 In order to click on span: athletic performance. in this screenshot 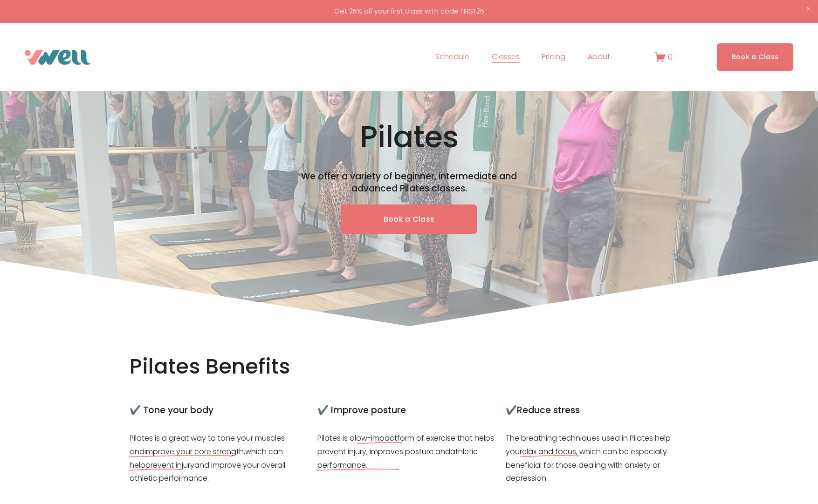, I will do `click(399, 458)`.